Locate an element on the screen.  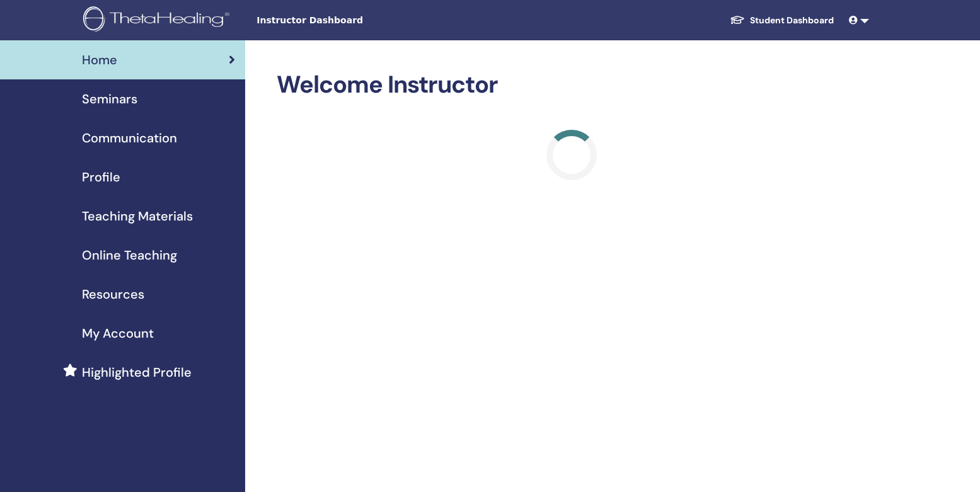
span: My Account is located at coordinates (118, 333).